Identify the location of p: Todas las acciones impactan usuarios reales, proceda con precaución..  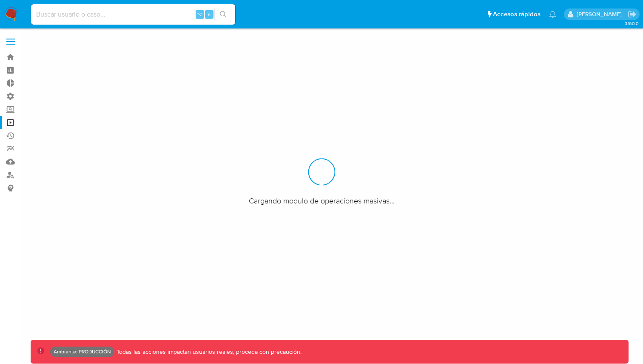
(208, 352).